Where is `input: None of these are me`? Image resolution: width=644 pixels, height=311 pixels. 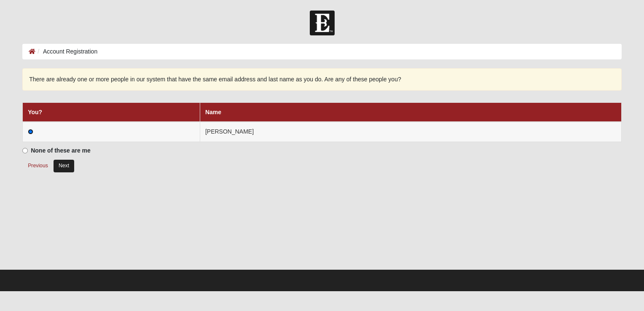 input: None of these are me is located at coordinates (25, 151).